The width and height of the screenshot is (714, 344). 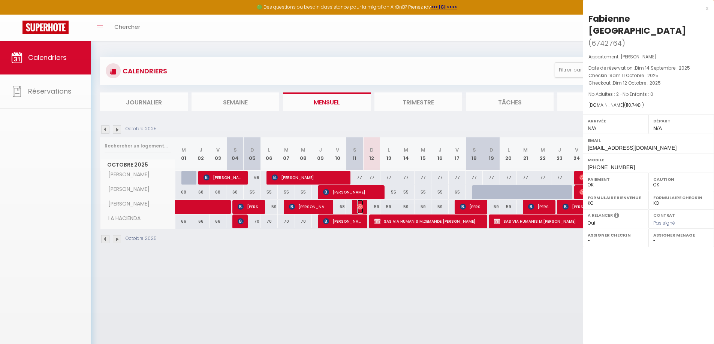 I want to click on label: Caution, so click(x=681, y=180).